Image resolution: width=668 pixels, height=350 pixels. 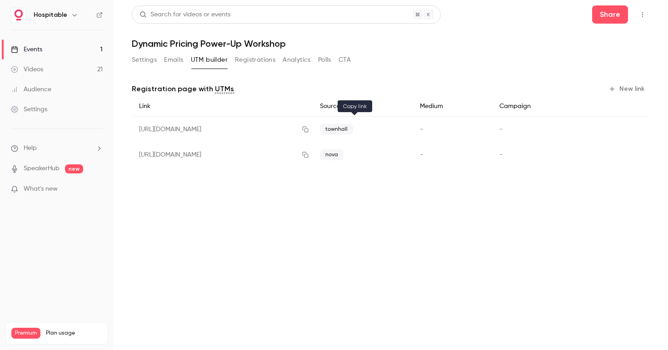 What do you see at coordinates (30, 148) in the screenshot?
I see `span: Help` at bounding box center [30, 148].